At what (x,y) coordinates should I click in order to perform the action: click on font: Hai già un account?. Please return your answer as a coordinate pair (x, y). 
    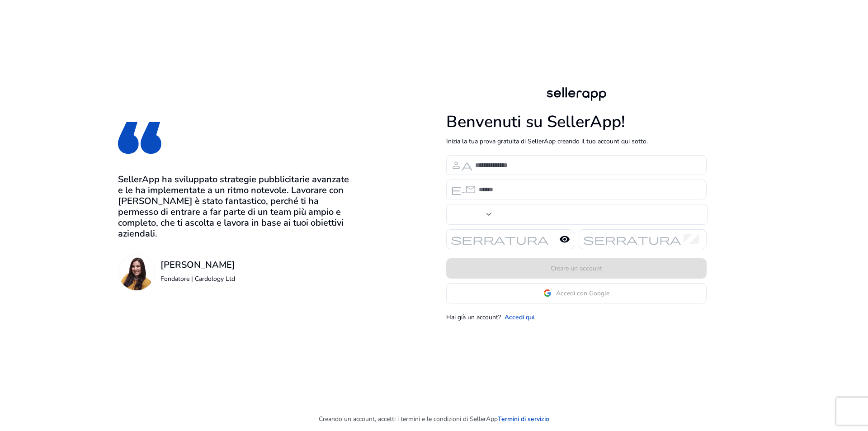
    Looking at the image, I should click on (474, 317).